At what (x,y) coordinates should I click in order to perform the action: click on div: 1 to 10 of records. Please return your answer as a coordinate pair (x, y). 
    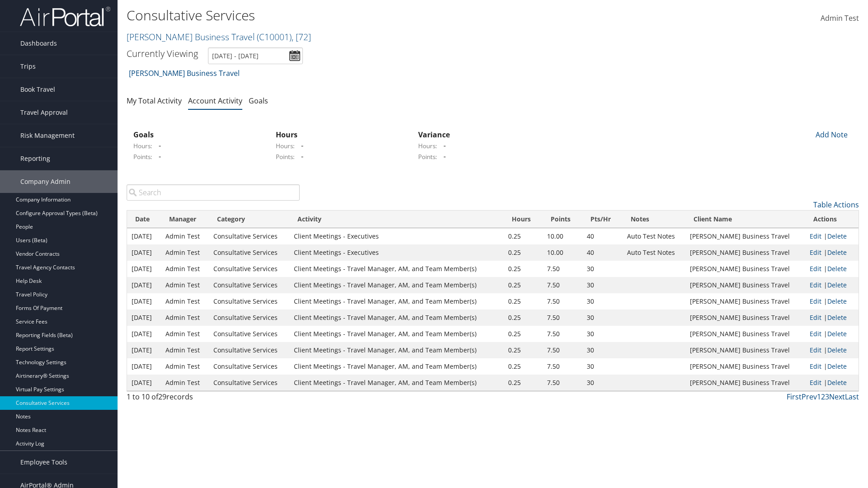
    Looking at the image, I should click on (213, 399).